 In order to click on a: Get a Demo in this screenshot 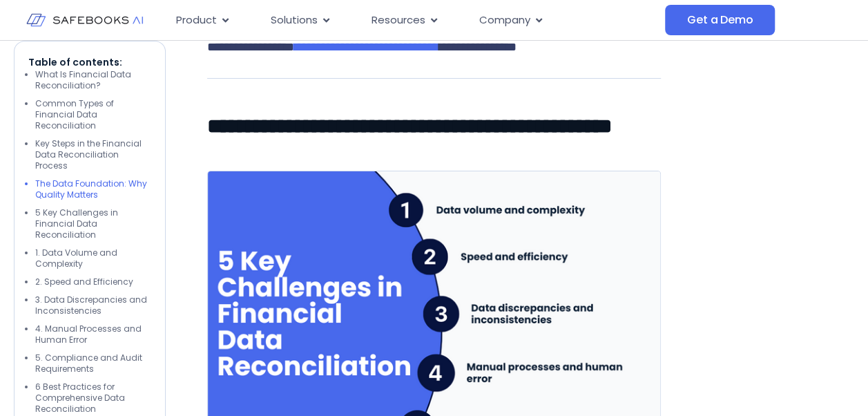, I will do `click(720, 20)`.